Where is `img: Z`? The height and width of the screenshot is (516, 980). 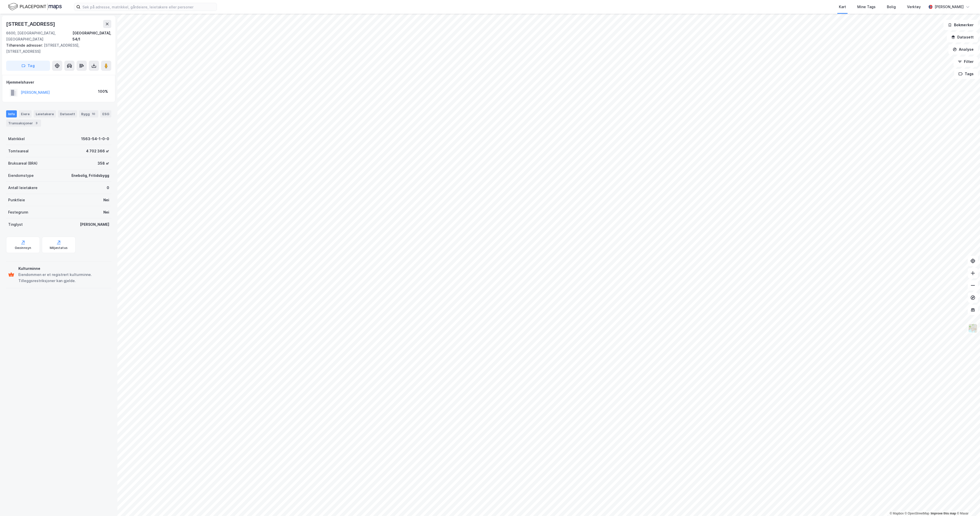 img: Z is located at coordinates (972, 328).